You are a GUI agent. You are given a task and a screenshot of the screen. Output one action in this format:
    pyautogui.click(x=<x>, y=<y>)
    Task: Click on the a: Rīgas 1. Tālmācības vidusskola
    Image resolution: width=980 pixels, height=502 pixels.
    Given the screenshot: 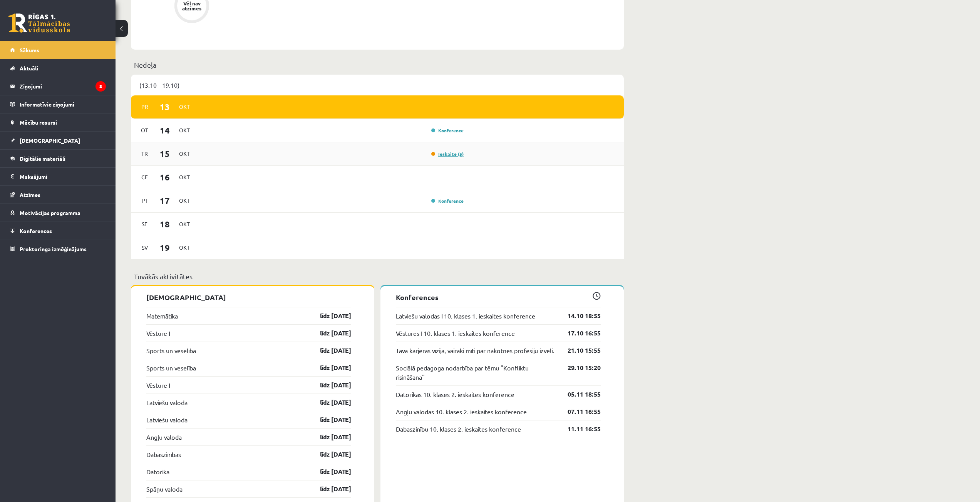 What is the action you would take?
    pyautogui.click(x=39, y=23)
    